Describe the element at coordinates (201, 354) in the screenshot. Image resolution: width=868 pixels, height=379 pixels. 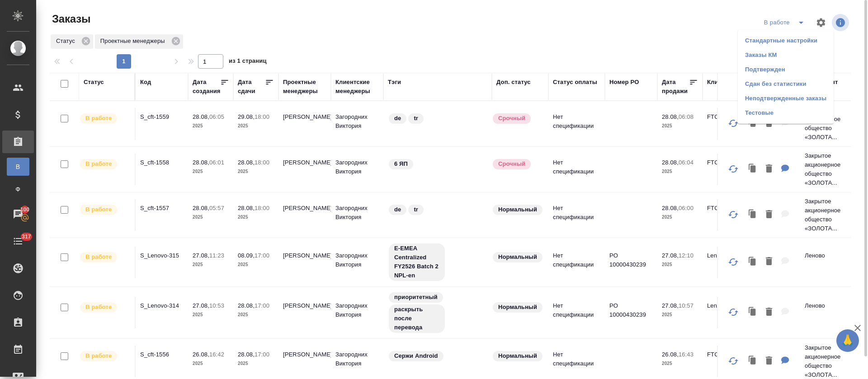
I see `p: 26.08,` at that location.